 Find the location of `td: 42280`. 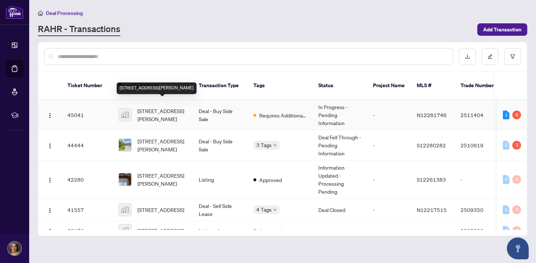

td: 42280 is located at coordinates (87, 179).